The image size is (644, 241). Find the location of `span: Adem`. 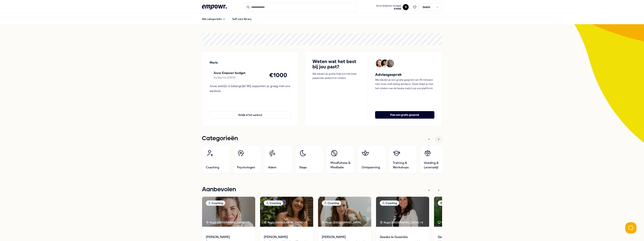

span: Adem is located at coordinates (272, 168).